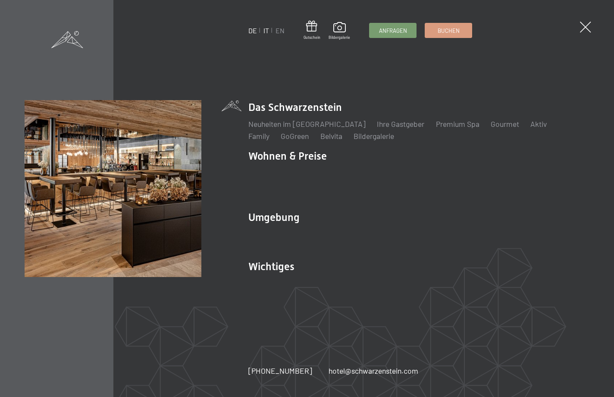 The height and width of the screenshot is (397, 614). What do you see at coordinates (374, 371) in the screenshot?
I see `a: hotel@schwarzenstein.com` at bounding box center [374, 371].